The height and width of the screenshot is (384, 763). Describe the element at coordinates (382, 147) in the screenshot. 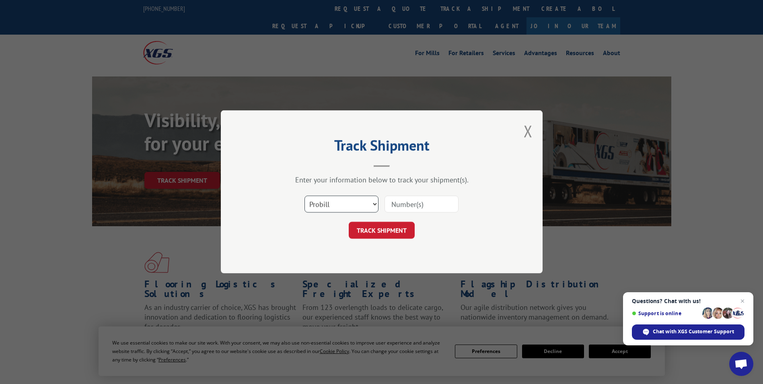

I see `h2: Track Shipment` at that location.